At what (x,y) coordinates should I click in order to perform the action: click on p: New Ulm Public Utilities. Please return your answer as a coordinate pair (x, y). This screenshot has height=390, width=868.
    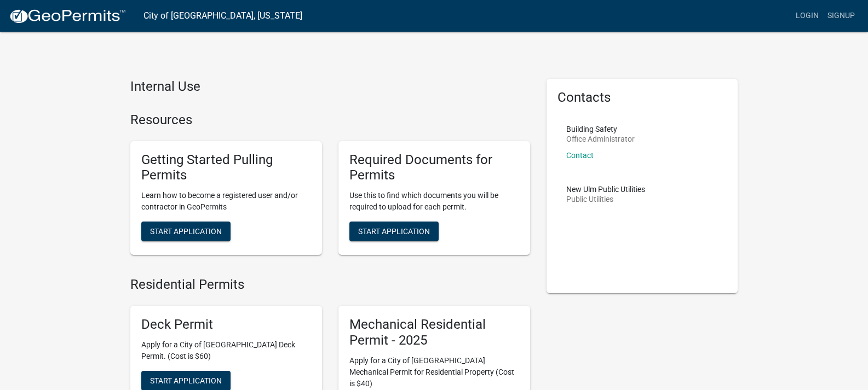
    Looking at the image, I should click on (605, 189).